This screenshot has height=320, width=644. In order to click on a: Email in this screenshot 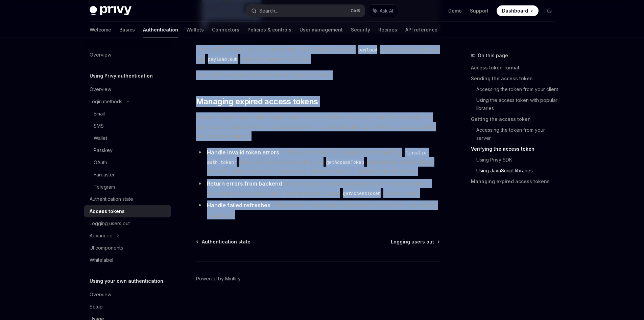, I will do `click(127, 114)`.